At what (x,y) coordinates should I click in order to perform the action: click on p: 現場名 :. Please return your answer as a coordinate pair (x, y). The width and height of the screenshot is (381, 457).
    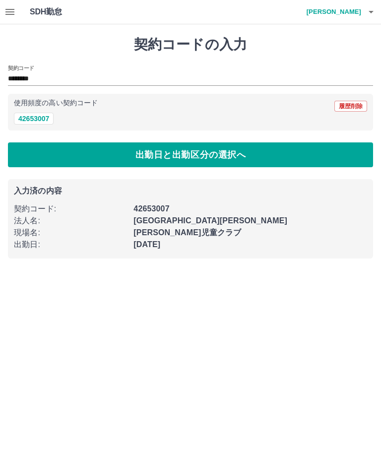
    Looking at the image, I should click on (70, 233).